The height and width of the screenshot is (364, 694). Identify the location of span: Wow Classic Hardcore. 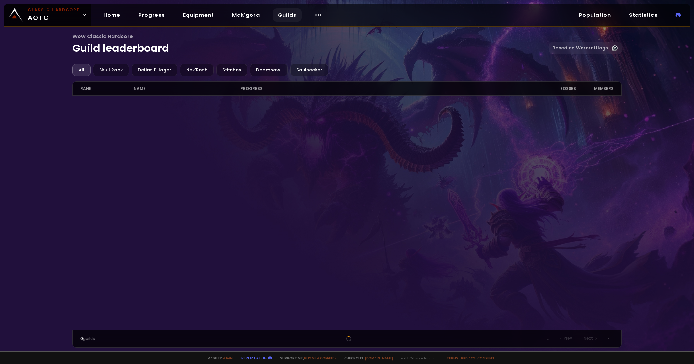
(310, 36).